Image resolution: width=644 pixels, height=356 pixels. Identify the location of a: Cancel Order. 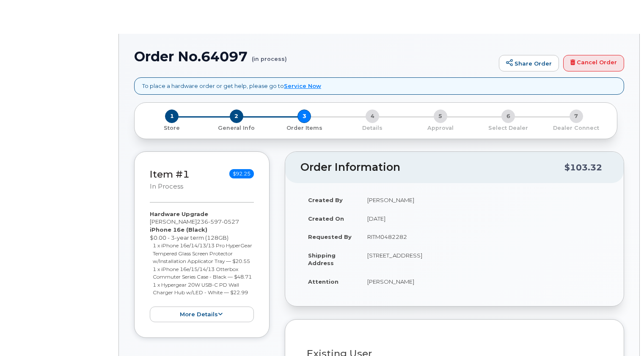
(594, 63).